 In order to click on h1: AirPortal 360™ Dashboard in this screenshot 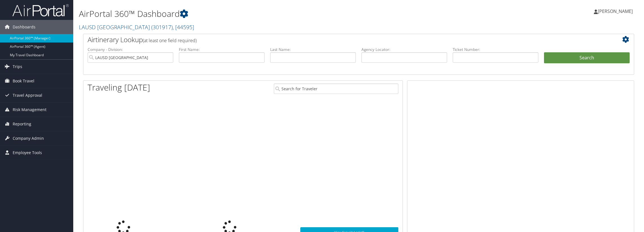, I will do `click(266, 14)`.